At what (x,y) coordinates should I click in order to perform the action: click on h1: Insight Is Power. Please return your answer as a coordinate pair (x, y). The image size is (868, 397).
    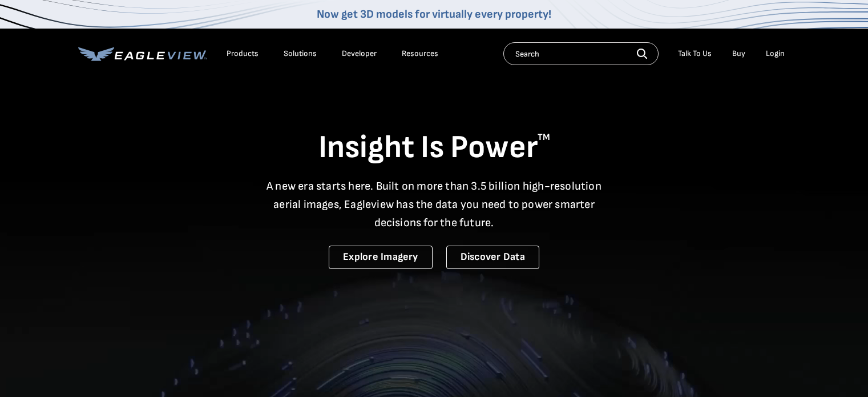
    Looking at the image, I should click on (434, 148).